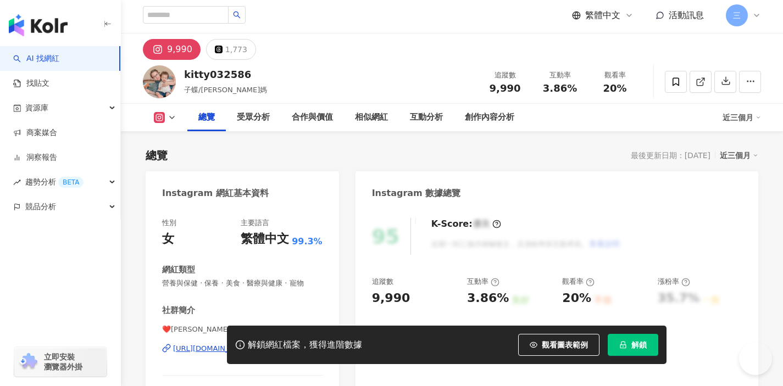 The height and width of the screenshot is (386, 783). Describe the element at coordinates (35, 133) in the screenshot. I see `a: 商案媒合` at that location.